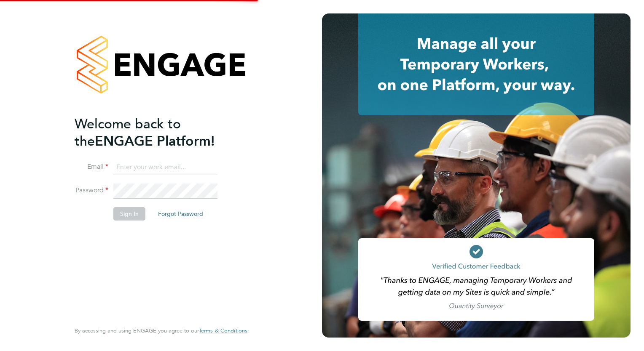 Image resolution: width=644 pixels, height=351 pixels. What do you see at coordinates (223, 331) in the screenshot?
I see `a: Terms & Conditions` at bounding box center [223, 331].